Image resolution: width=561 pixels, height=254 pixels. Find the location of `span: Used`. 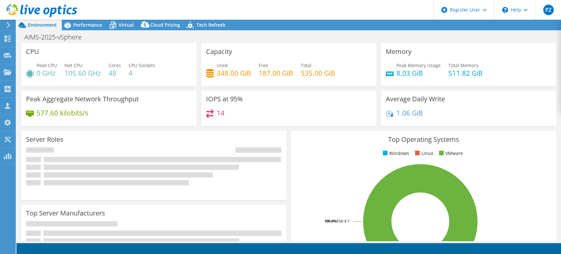

span: Used is located at coordinates (222, 65).